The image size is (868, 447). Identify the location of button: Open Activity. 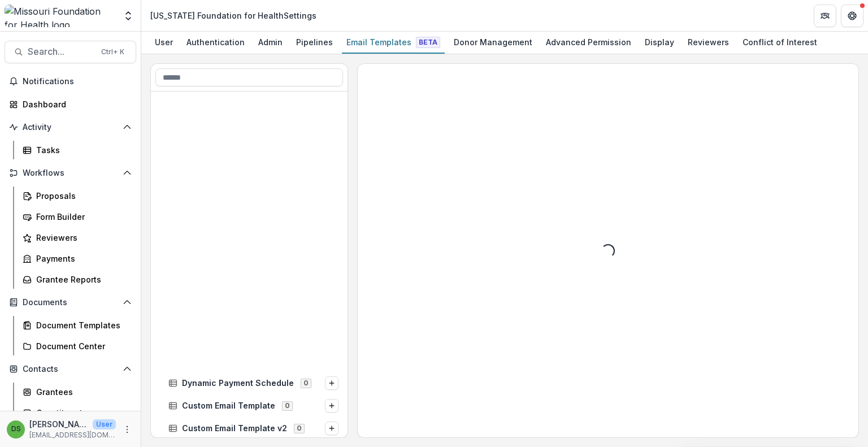
(70, 127).